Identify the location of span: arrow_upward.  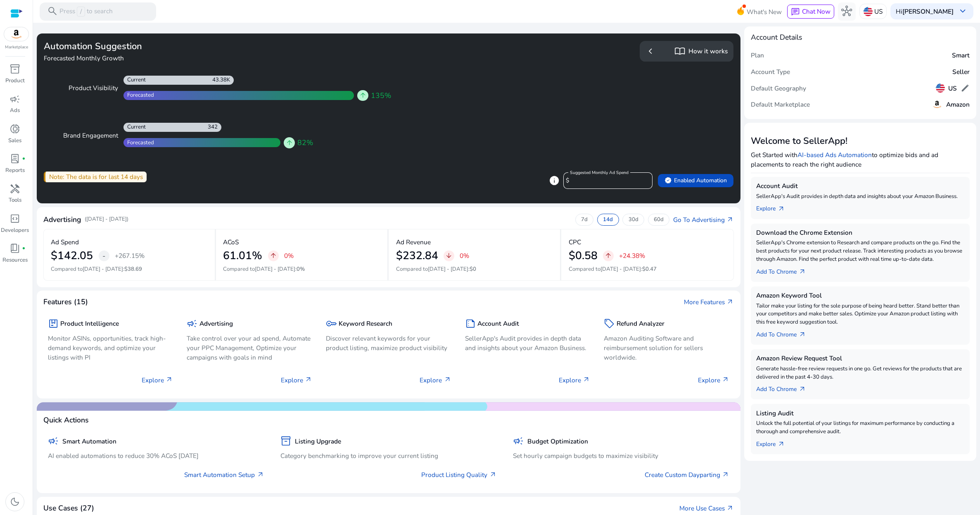
(290, 143).